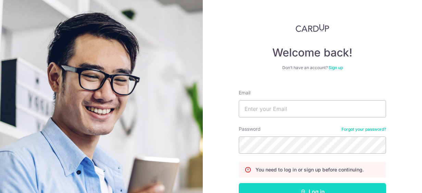  I want to click on a: Sign up, so click(335, 67).